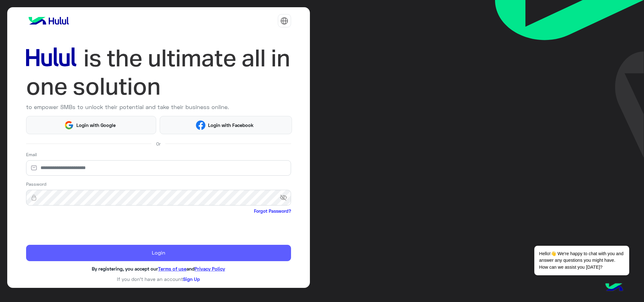 This screenshot has height=302, width=644. What do you see at coordinates (158, 72) in the screenshot?
I see `img: hululLoginTitle_EN.svg` at bounding box center [158, 72].